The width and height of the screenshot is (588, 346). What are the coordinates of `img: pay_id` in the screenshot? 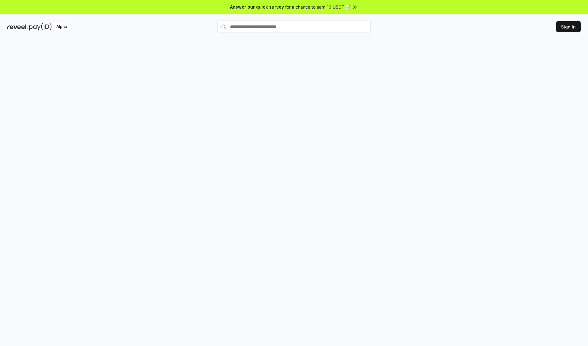 It's located at (40, 27).